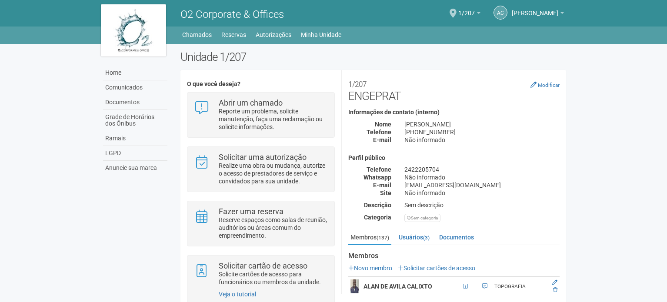 This screenshot has height=302, width=667. Describe the element at coordinates (358, 84) in the screenshot. I see `small: 1/207` at that location.